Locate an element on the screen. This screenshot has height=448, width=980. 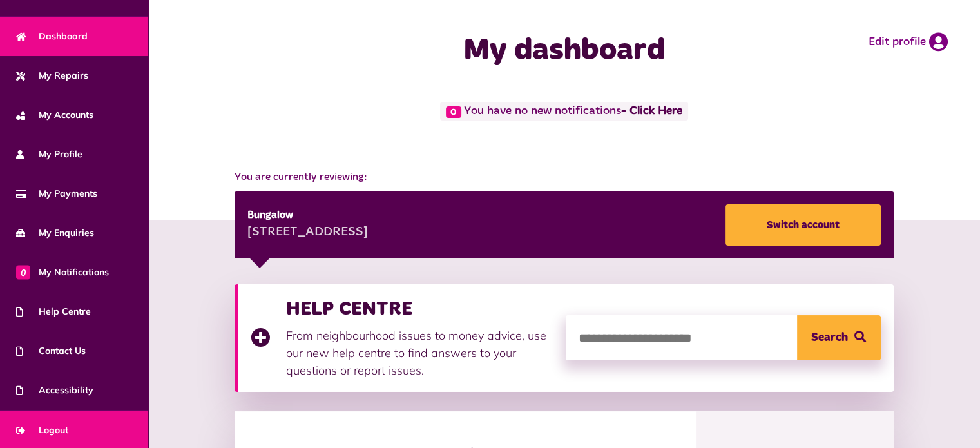
span: Logout is located at coordinates (42, 430).